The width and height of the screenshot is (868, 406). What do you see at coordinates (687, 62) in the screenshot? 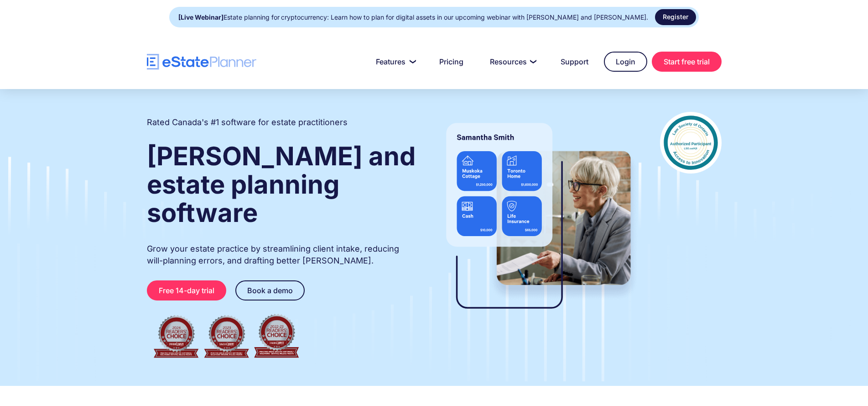
I see `a: Start free trial` at bounding box center [687, 62].